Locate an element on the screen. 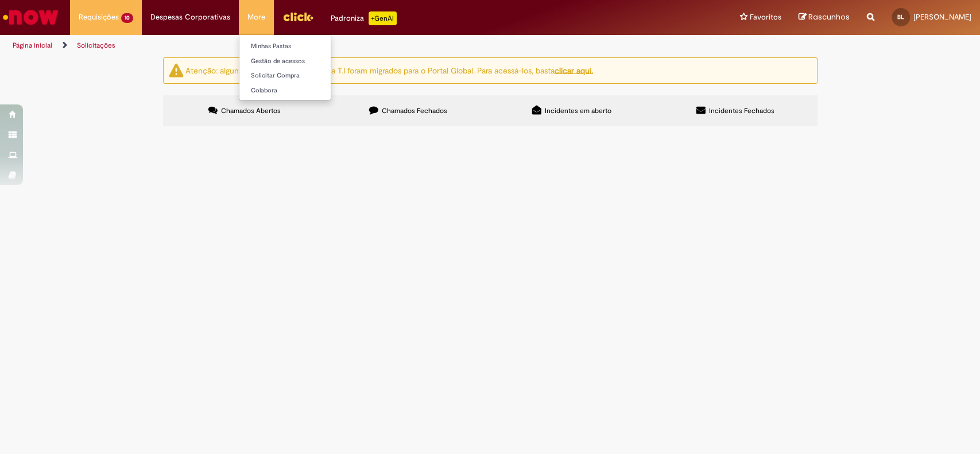 This screenshot has height=454, width=980. span: Requisições is located at coordinates (99, 17).